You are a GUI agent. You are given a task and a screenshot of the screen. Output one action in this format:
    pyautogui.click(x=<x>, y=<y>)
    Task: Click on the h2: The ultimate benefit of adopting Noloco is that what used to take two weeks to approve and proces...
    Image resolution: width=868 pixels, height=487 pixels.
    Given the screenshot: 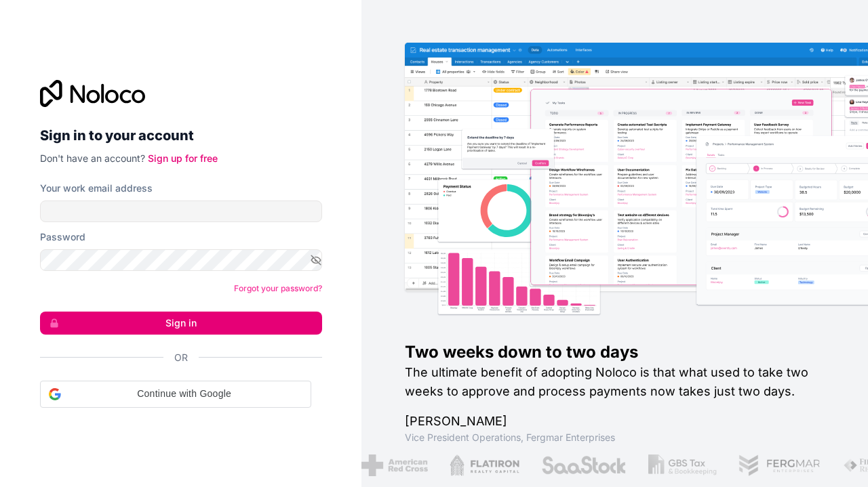 What is the action you would take?
    pyautogui.click(x=614, y=382)
    